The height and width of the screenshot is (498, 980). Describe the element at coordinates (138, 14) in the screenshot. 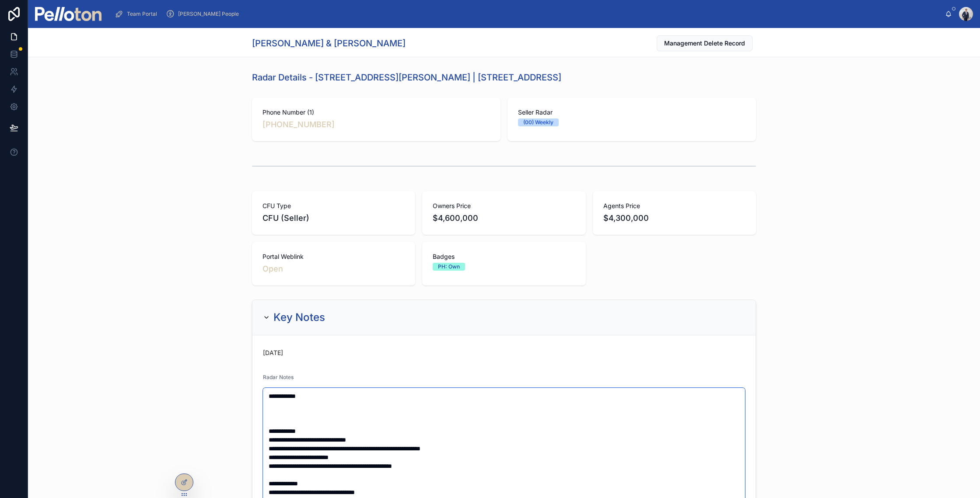

I see `a: Team Portal` at that location.